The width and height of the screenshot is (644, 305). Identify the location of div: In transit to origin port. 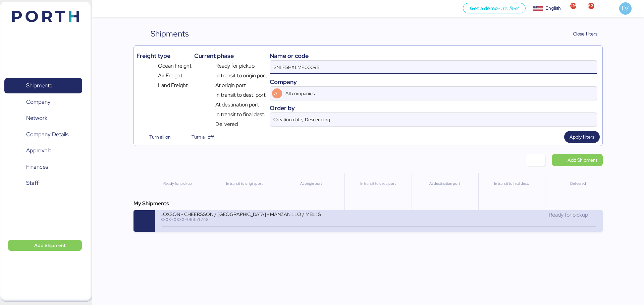
(244, 183).